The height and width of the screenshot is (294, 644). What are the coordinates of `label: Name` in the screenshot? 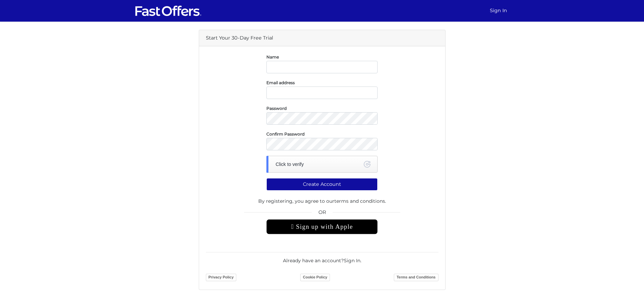 It's located at (273, 57).